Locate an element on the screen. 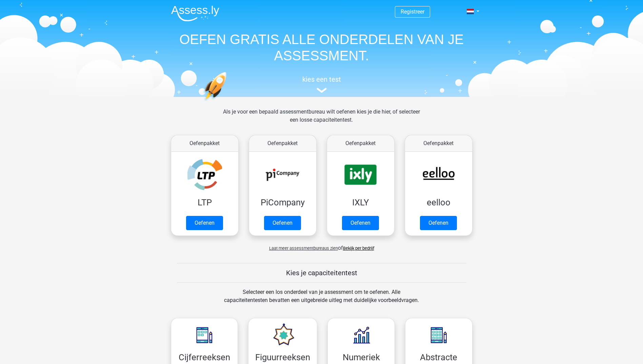 Image resolution: width=643 pixels, height=364 pixels. h5: kies een test is located at coordinates (322, 79).